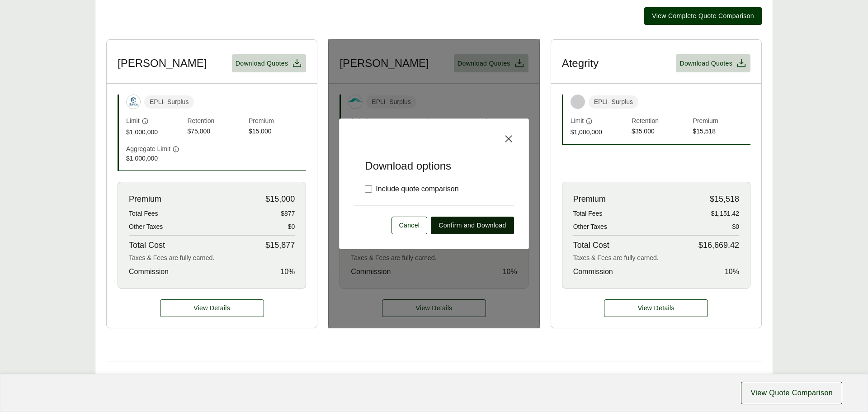 The height and width of the screenshot is (412, 868). I want to click on span: View Quote Comparison, so click(792, 393).